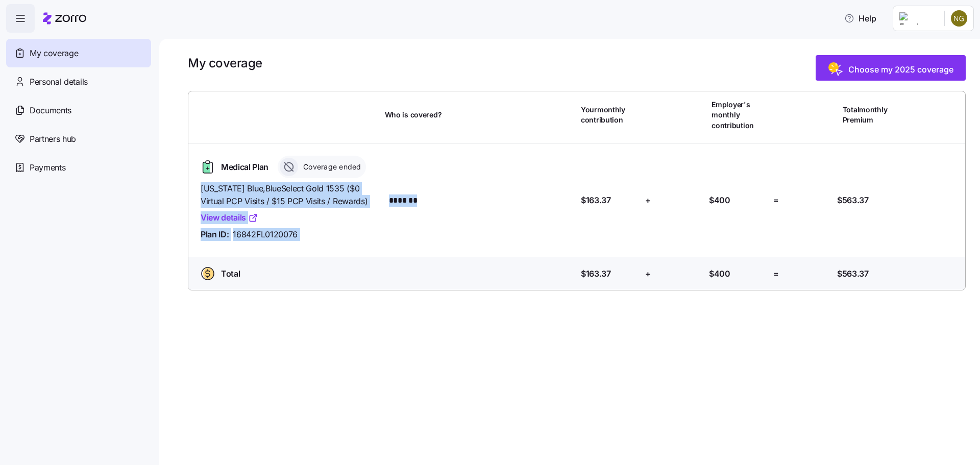 This screenshot has height=465, width=980. I want to click on a: Partners hub, so click(79, 139).